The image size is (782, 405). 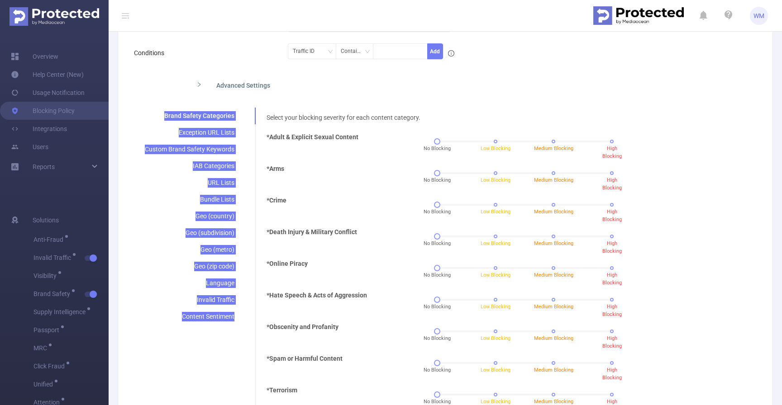 What do you see at coordinates (190, 116) in the screenshot?
I see `div: Brand Safety Categories` at bounding box center [190, 116].